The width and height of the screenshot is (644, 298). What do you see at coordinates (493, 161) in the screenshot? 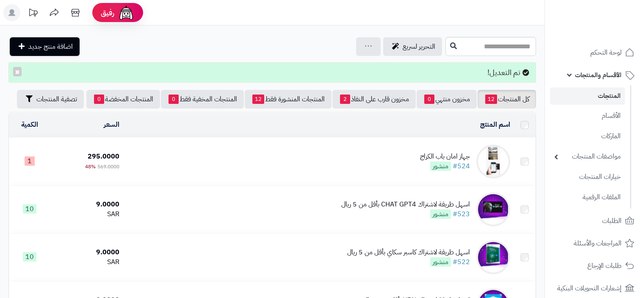
I see `img: جهاز امان باب الكراج` at bounding box center [493, 161].